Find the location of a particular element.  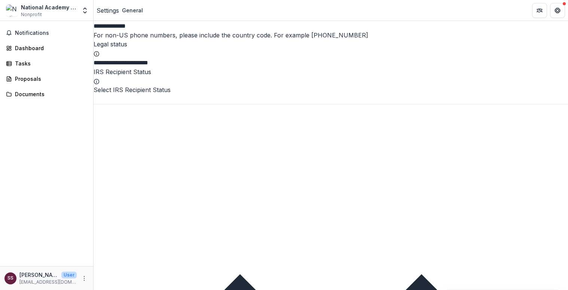

button: Get Help is located at coordinates (557, 10).